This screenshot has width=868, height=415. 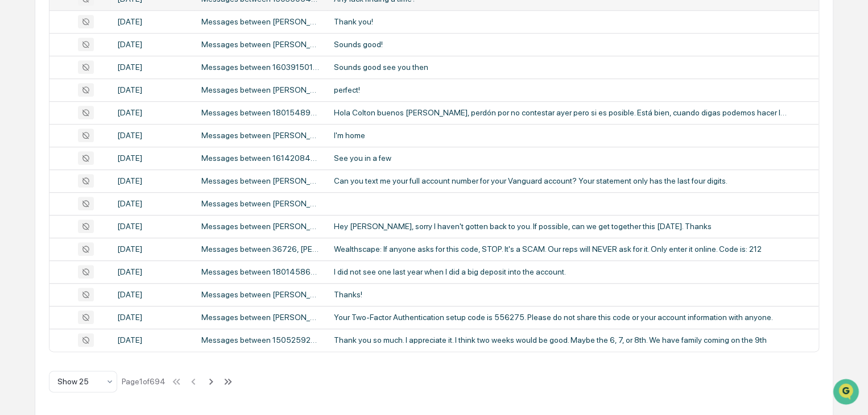 I want to click on div: See you in a few, so click(x=561, y=158).